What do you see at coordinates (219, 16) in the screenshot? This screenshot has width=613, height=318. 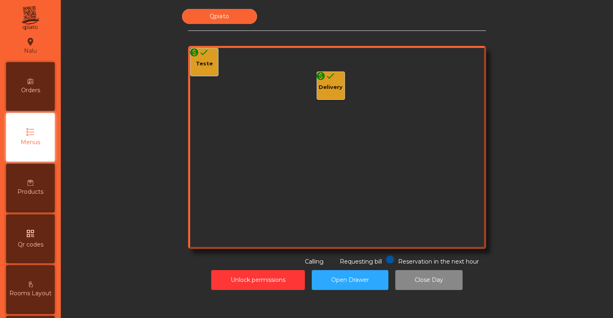 I see `div: Qpiato` at bounding box center [219, 16].